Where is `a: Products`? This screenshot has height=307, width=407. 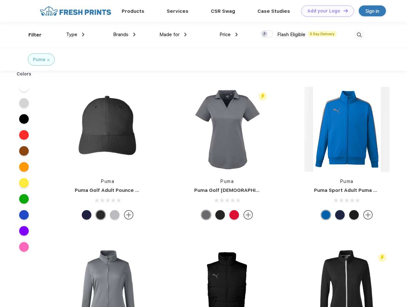 a: Products is located at coordinates (133, 11).